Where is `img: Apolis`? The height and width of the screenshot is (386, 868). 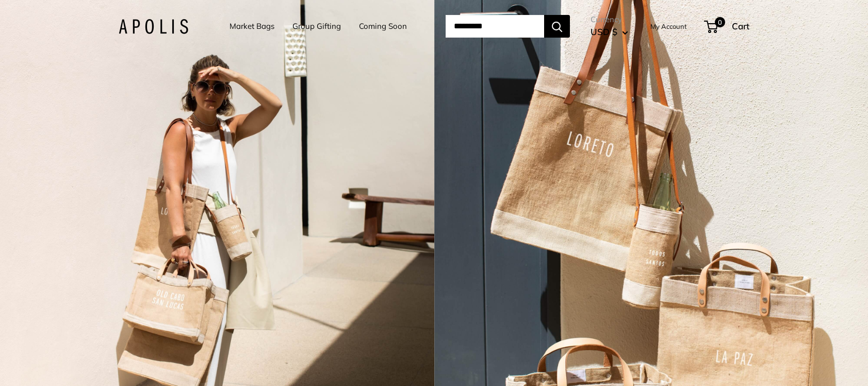
img: Apolis is located at coordinates (153, 26).